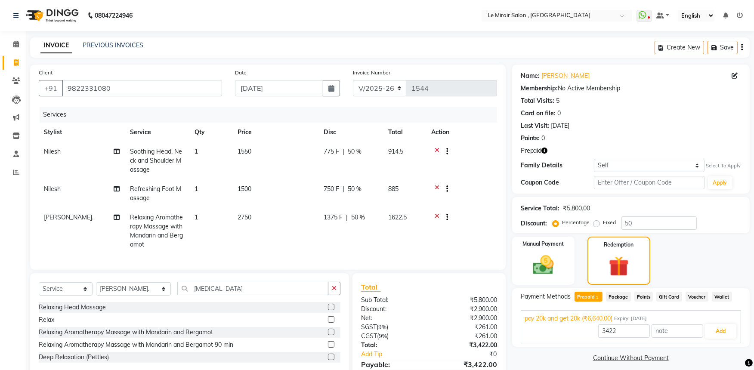 The height and width of the screenshot is (370, 754). I want to click on img: _gift.svg, so click(619, 267).